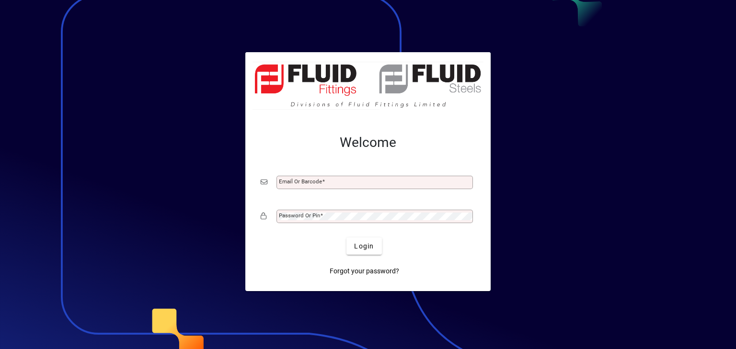 This screenshot has width=736, height=349. I want to click on span: Forgot your password?, so click(364, 271).